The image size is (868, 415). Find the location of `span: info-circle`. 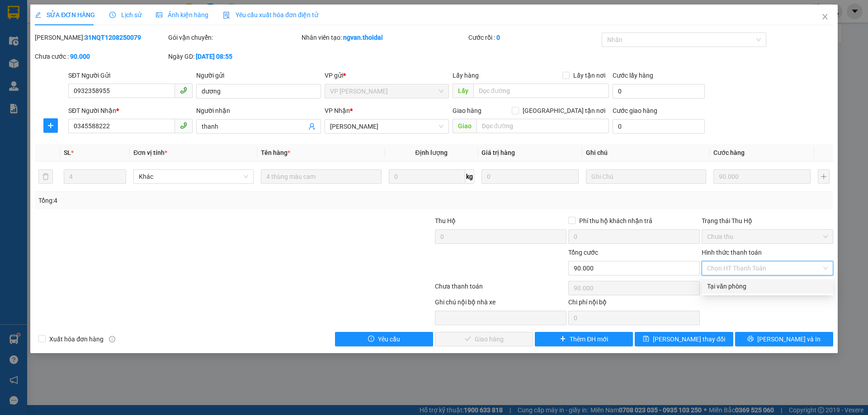

span: info-circle is located at coordinates (112, 339).